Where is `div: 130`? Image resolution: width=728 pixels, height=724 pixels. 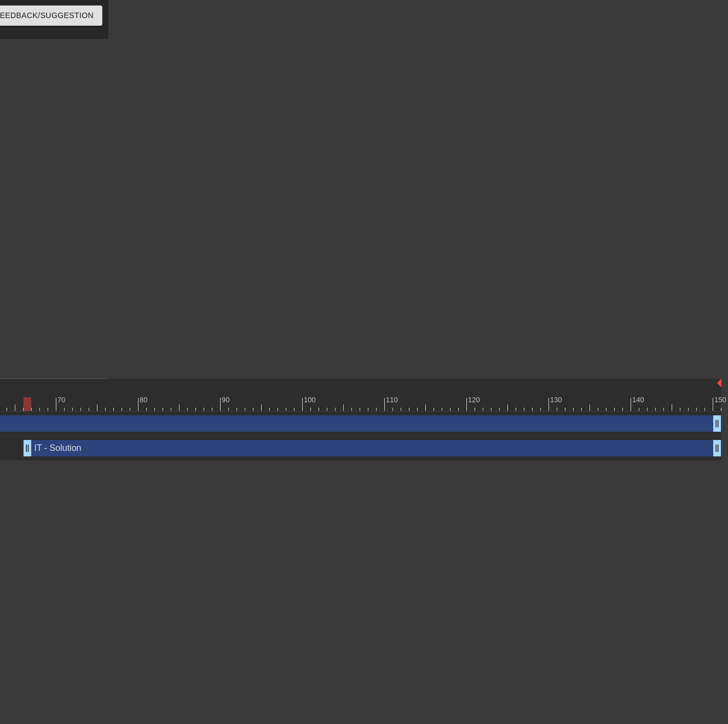
div: 130 is located at coordinates (556, 400).